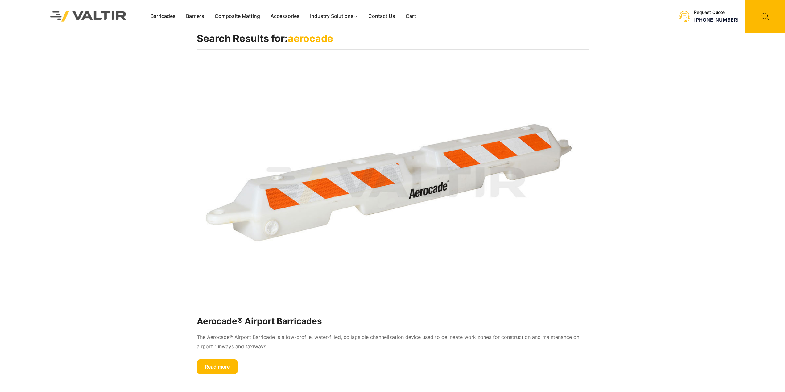  What do you see at coordinates (310, 38) in the screenshot?
I see `span: aerocade` at bounding box center [310, 38].